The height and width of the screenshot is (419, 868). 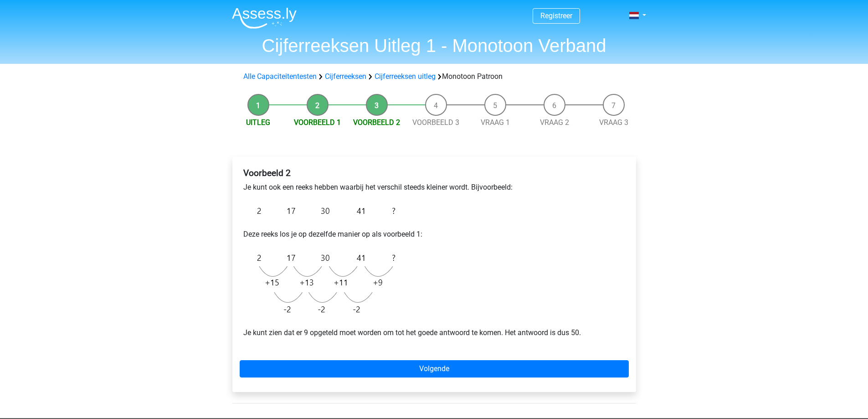 What do you see at coordinates (434, 333) in the screenshot?
I see `p: Je kunt zien dat er 9 opgeteld moet worden om tot het goede antwoord te komen. Het antwoord is du...` at bounding box center [434, 333].